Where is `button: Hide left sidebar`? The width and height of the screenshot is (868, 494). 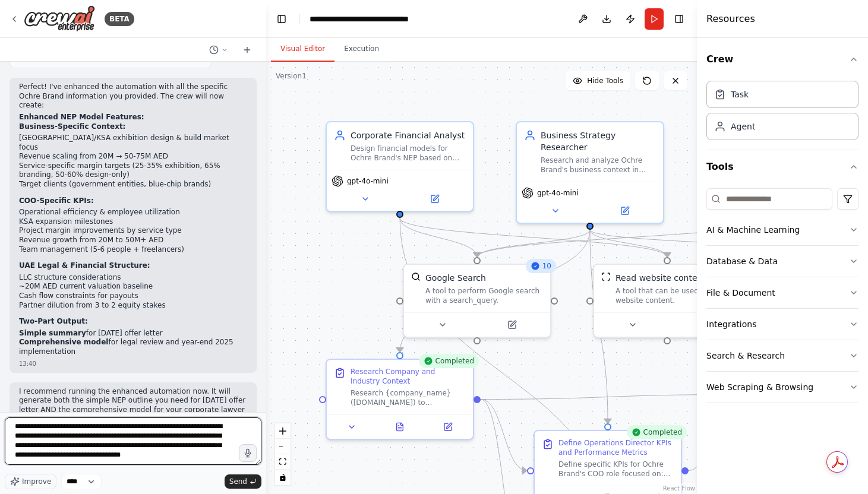
button: Hide left sidebar is located at coordinates (282, 19).